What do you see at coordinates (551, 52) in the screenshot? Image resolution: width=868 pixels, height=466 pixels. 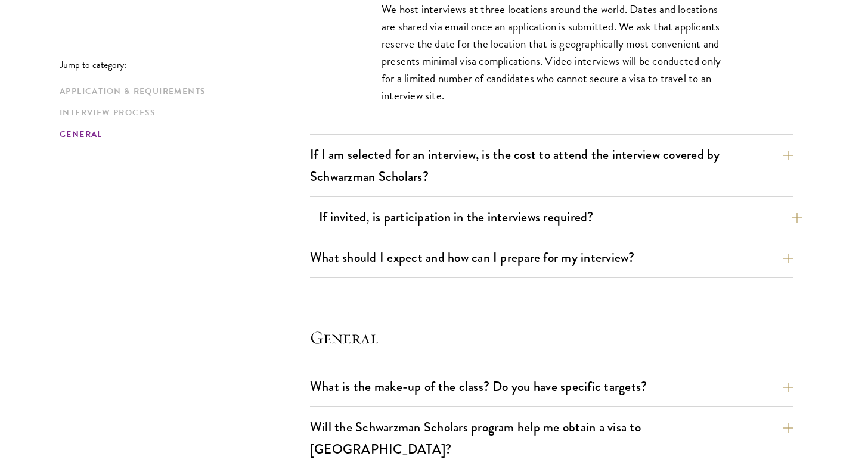 I see `p: We host interviews at three locations around the world. Dates and locations are shared via email ...` at bounding box center [551, 52].